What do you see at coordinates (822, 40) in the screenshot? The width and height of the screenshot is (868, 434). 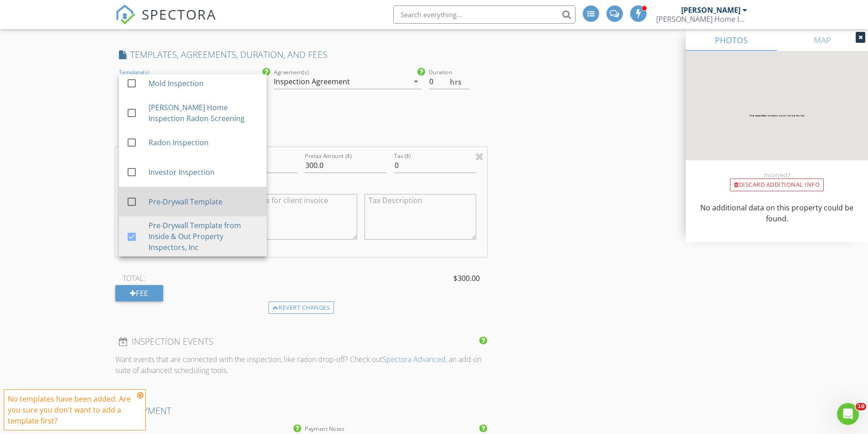 I see `a: MAP` at bounding box center [822, 40].